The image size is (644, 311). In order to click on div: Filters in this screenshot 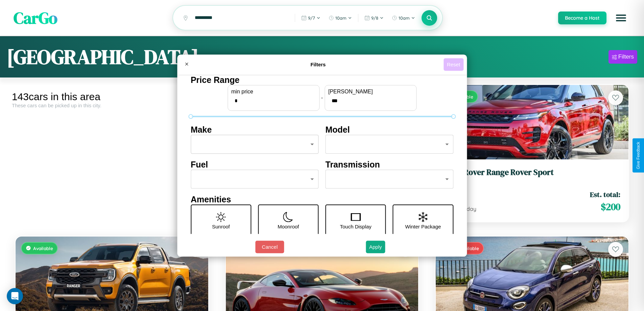, I will do `click(626, 57)`.